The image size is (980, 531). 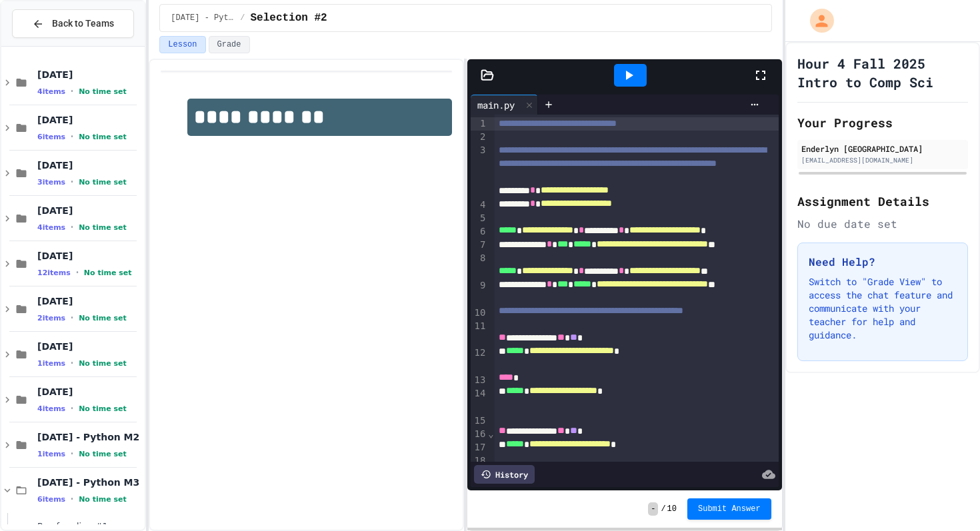 I want to click on span: 2 items, so click(x=51, y=318).